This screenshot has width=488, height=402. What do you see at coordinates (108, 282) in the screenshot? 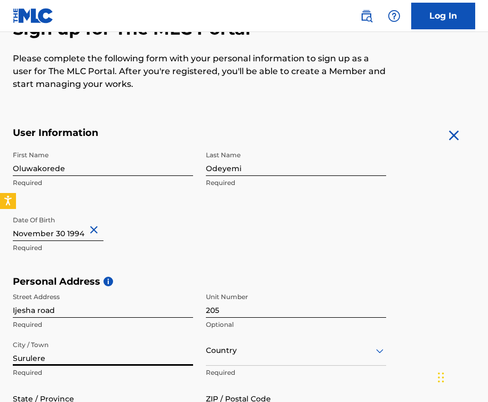
I see `span: i` at bounding box center [108, 282].